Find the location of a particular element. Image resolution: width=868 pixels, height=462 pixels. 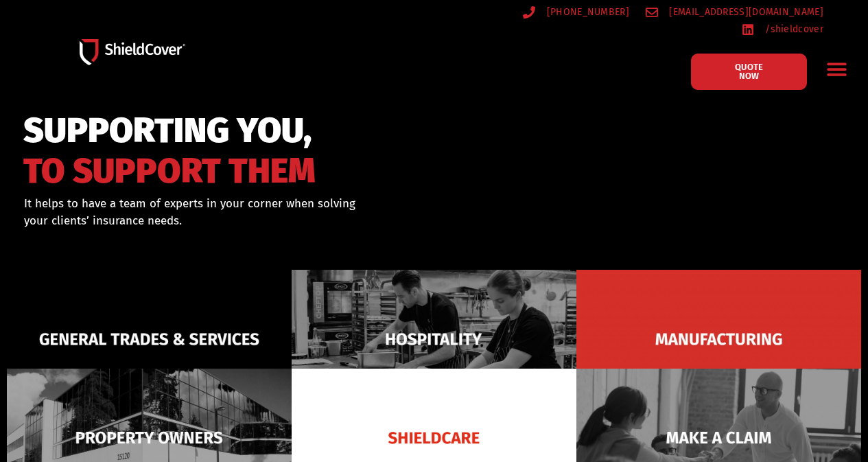

p: your clients’ insurance needs. is located at coordinates (256, 221).